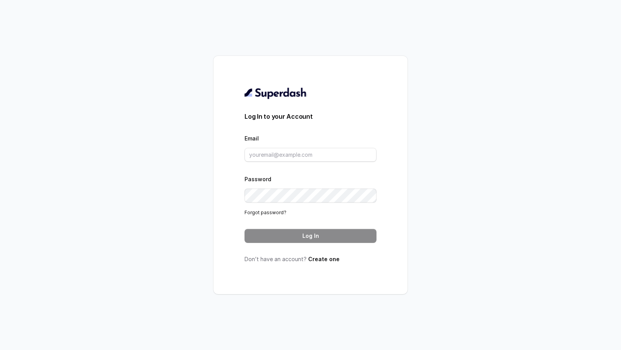  What do you see at coordinates (258, 179) in the screenshot?
I see `label: Password` at bounding box center [258, 179].